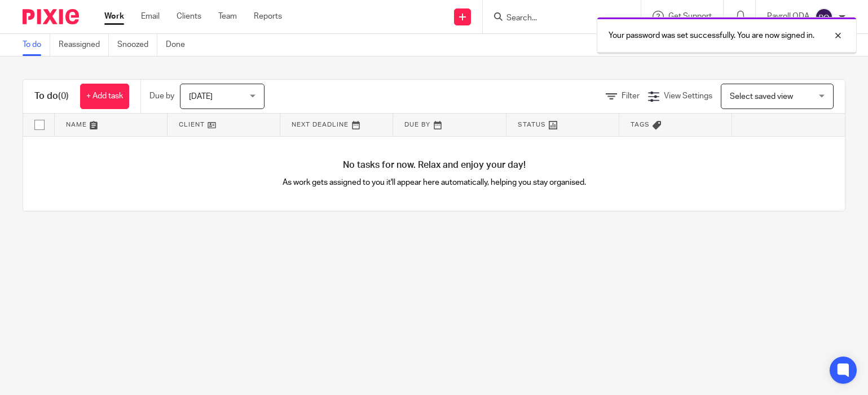  I want to click on a: To do, so click(36, 44).